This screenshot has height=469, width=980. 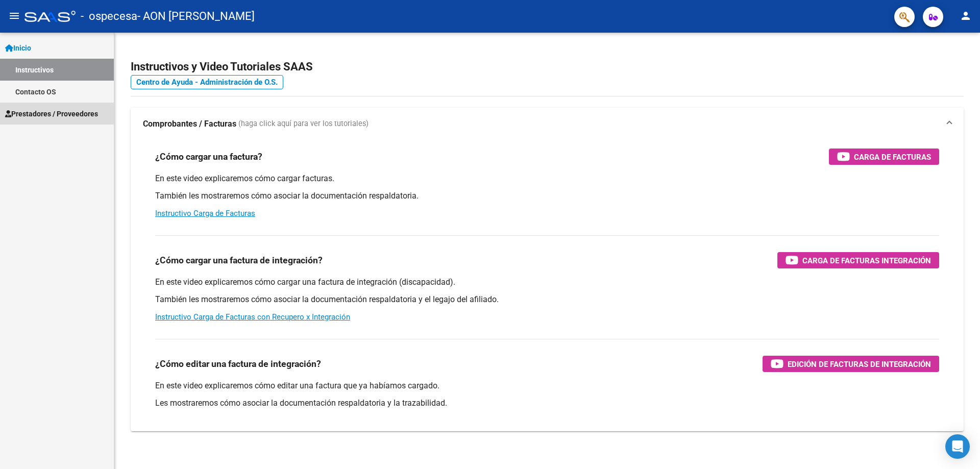 What do you see at coordinates (205, 214) in the screenshot?
I see `a: Instructivo Carga de Facturas` at bounding box center [205, 214].